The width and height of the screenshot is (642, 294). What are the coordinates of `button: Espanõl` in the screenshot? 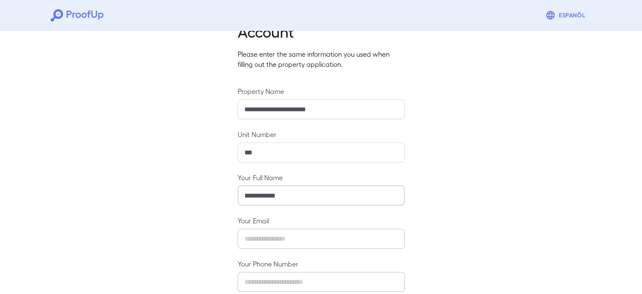 It's located at (567, 15).